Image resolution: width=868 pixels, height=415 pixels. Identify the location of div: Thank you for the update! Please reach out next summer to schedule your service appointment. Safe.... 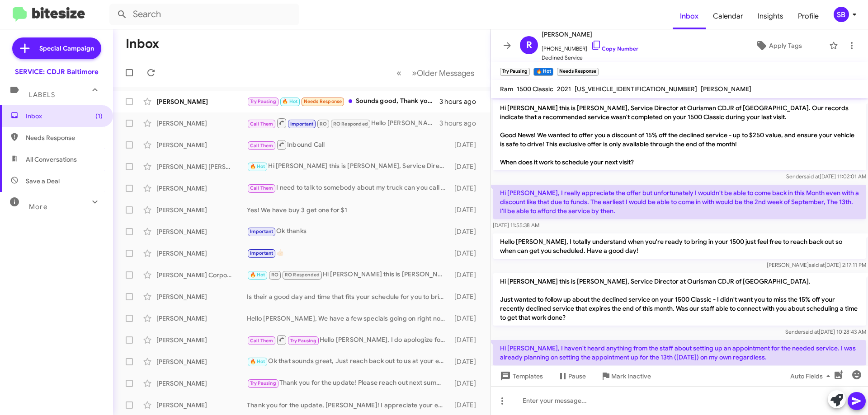
(348, 383).